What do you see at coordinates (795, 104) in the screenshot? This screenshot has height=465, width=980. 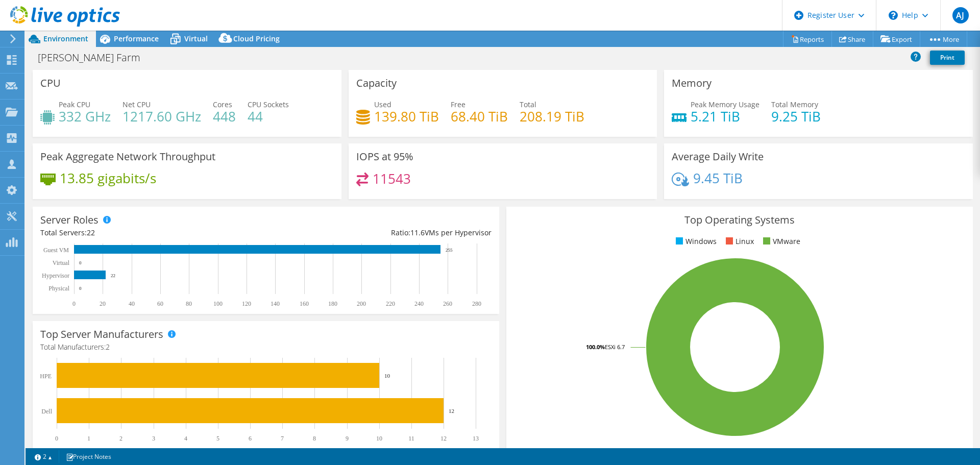 I see `span: Total Memory` at bounding box center [795, 104].